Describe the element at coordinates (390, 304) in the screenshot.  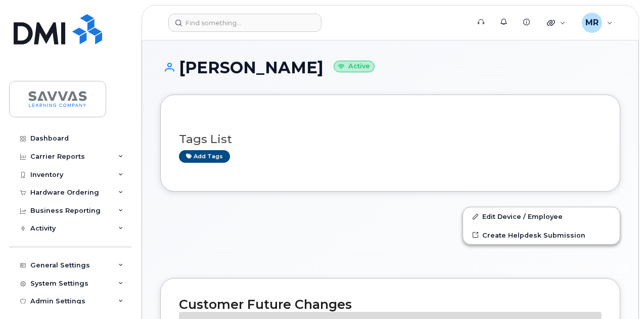
I see `h2: Customer Future Changes` at that location.